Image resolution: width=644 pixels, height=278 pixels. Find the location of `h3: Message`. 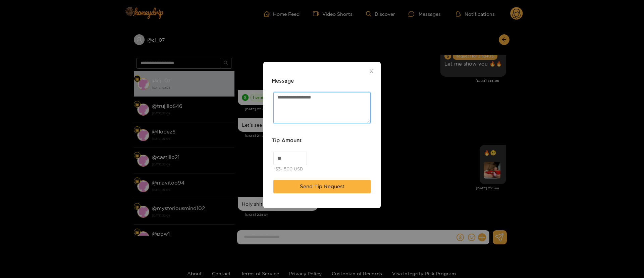

h3: Message is located at coordinates (283, 81).